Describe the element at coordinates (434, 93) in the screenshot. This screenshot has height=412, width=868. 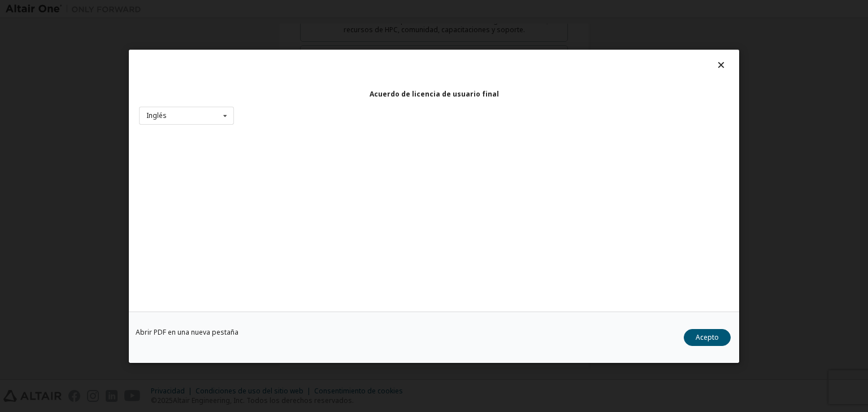
I see `font: Acuerdo de licencia de usuario final` at that location.